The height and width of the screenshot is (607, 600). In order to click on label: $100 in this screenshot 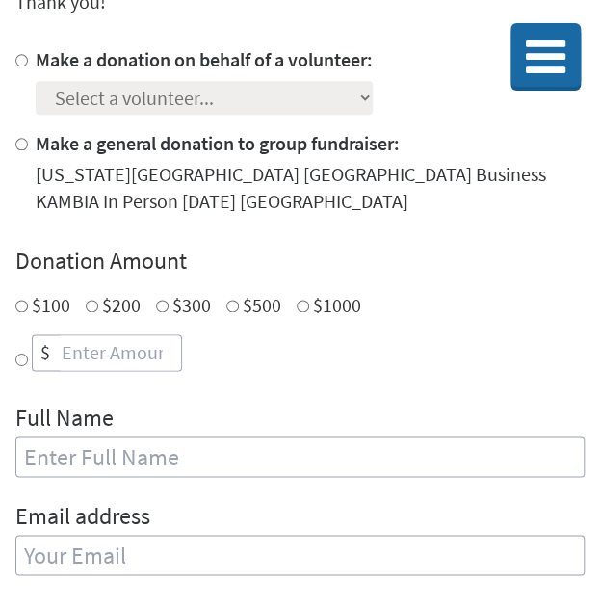, I will do `click(51, 304)`.